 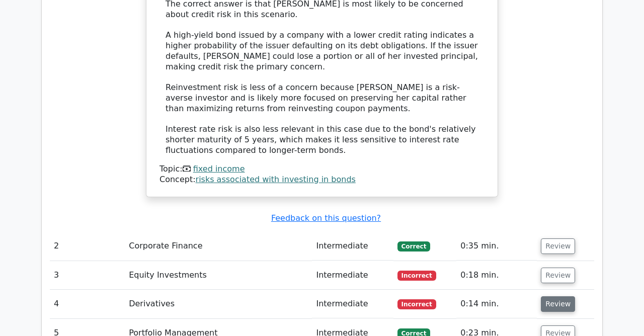 What do you see at coordinates (218, 275) in the screenshot?
I see `td: Equity Investments` at bounding box center [218, 275].